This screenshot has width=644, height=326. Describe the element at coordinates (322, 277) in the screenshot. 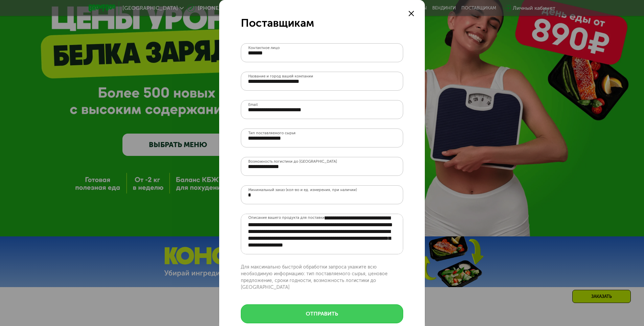

I see `p: Для максимально быстрой обработки запроса укажите всю необходимую информацию: тип поставляемого с...` at that location.